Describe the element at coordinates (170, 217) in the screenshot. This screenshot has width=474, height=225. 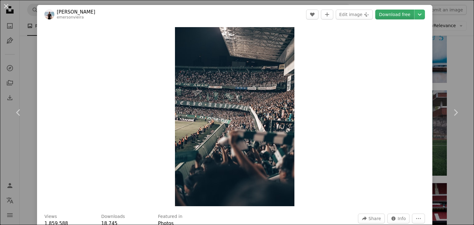
I see `h3: Featured in` at that location.